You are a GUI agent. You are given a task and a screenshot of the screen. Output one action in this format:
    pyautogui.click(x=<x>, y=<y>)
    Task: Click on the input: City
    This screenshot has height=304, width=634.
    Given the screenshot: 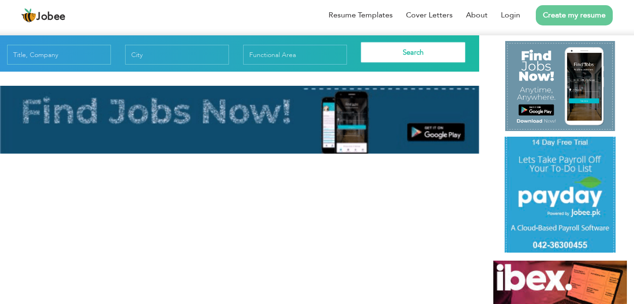 What is the action you would take?
    pyautogui.click(x=177, y=55)
    